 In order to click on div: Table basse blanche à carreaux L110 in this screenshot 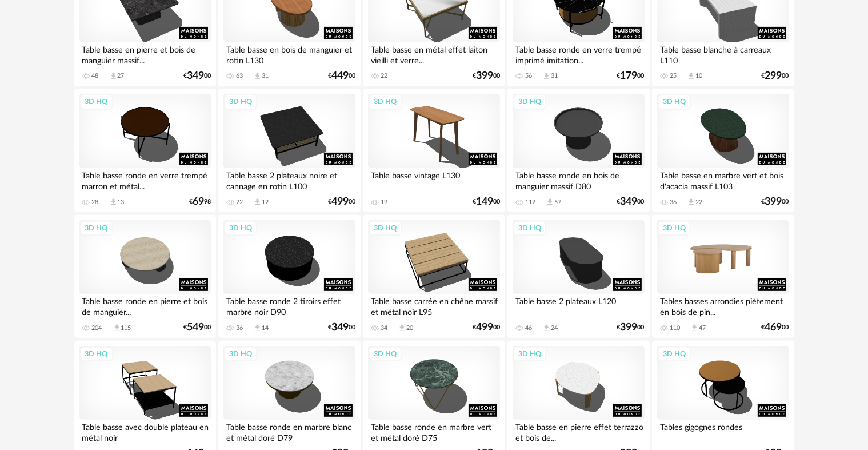, I will do `click(723, 54)`.